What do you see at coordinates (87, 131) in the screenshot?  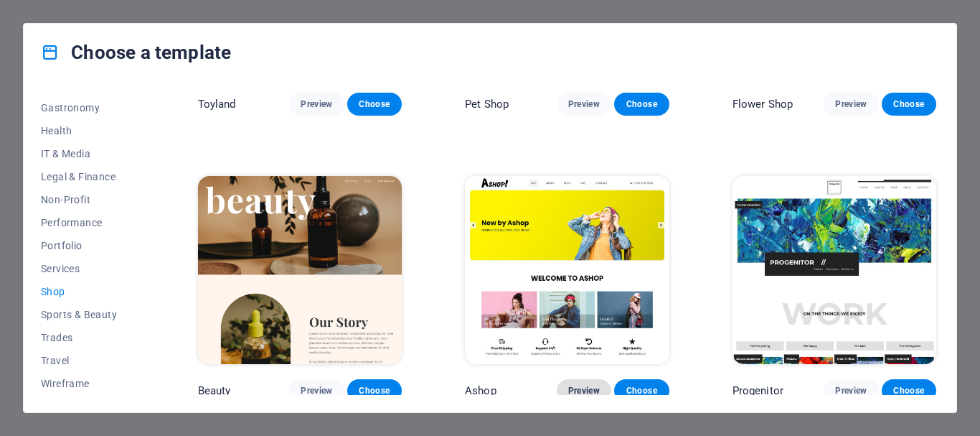 I see `button: Health` at bounding box center [87, 131].